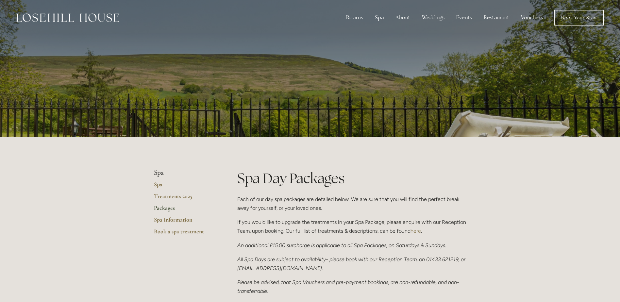 The image size is (620, 302). Describe the element at coordinates (185, 198) in the screenshot. I see `a: Treatments 2025` at that location.